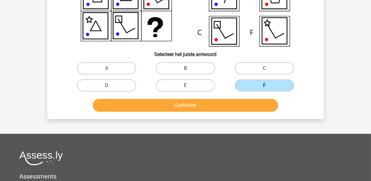 The width and height of the screenshot is (371, 181). What do you see at coordinates (106, 86) in the screenshot?
I see `label: D` at bounding box center [106, 86].